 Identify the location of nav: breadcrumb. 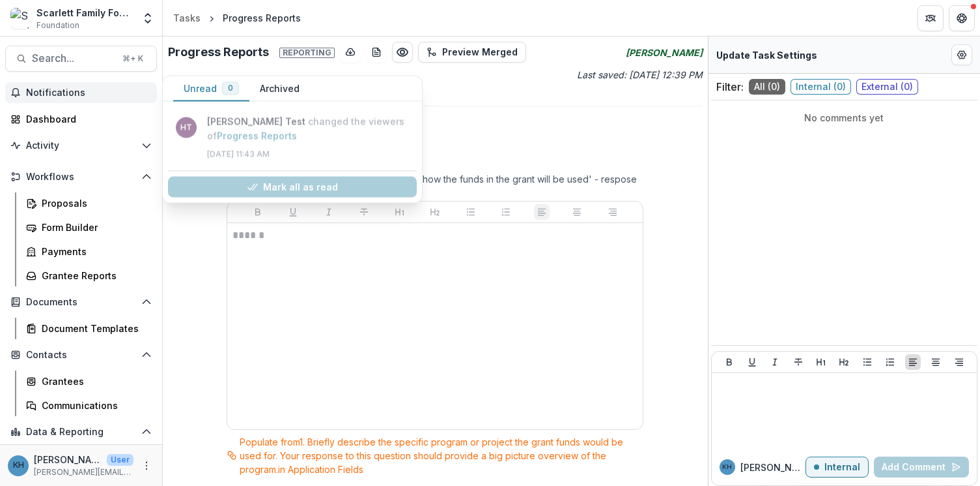
(237, 18).